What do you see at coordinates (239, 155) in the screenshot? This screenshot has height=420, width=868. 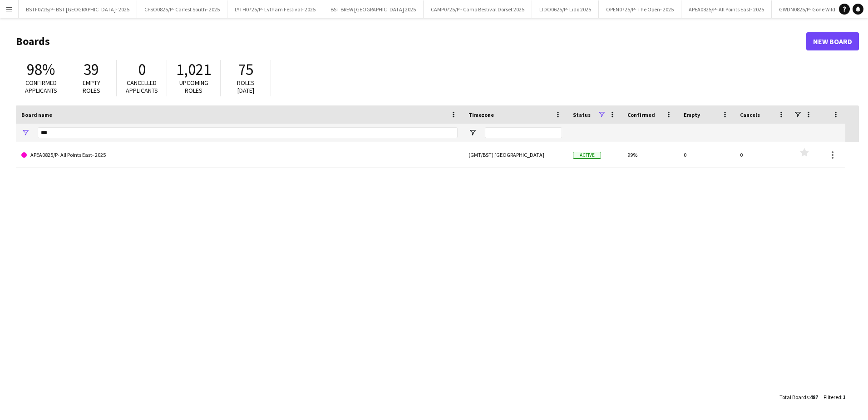 I see `a: APEA0825/P- All Points East- 2025` at bounding box center [239, 155].